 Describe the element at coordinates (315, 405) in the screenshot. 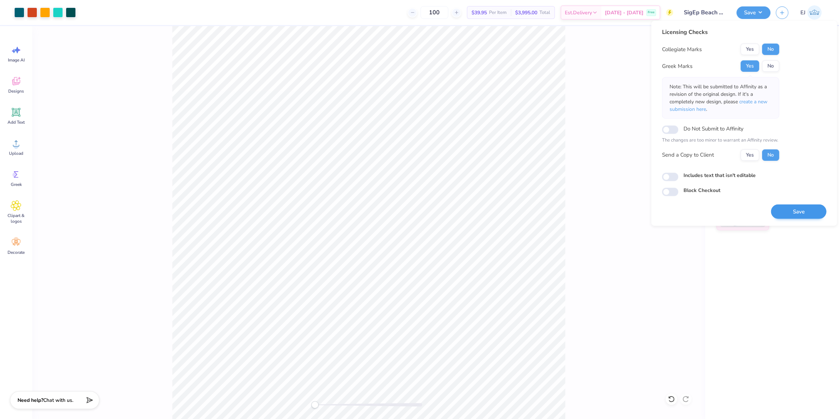

I see `div: Accessibility label` at that location.